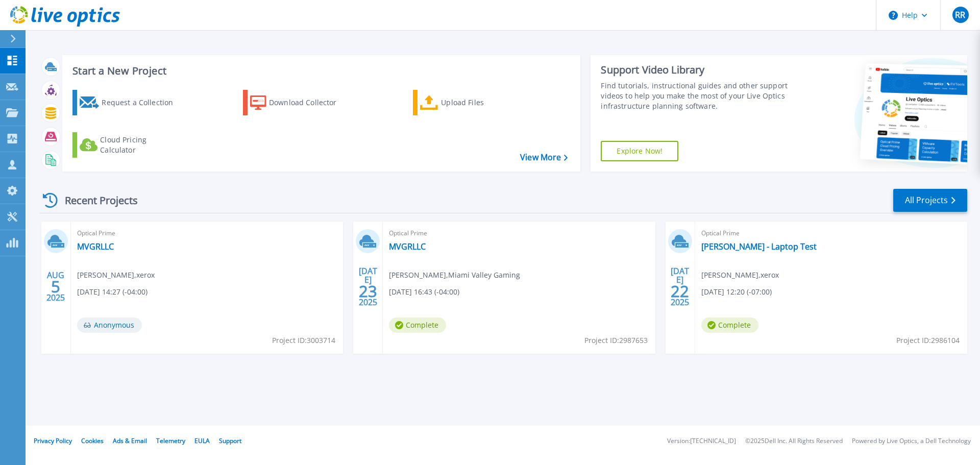  I want to click on a: EULA, so click(202, 440).